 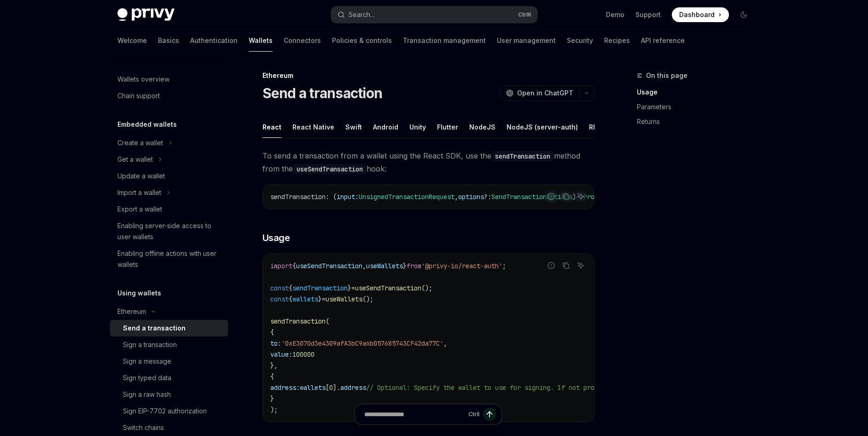 I want to click on a: Wallets overview, so click(x=169, y=80).